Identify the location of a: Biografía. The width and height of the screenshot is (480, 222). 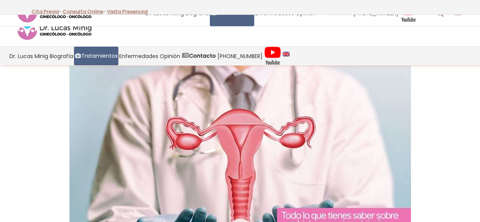
(62, 56).